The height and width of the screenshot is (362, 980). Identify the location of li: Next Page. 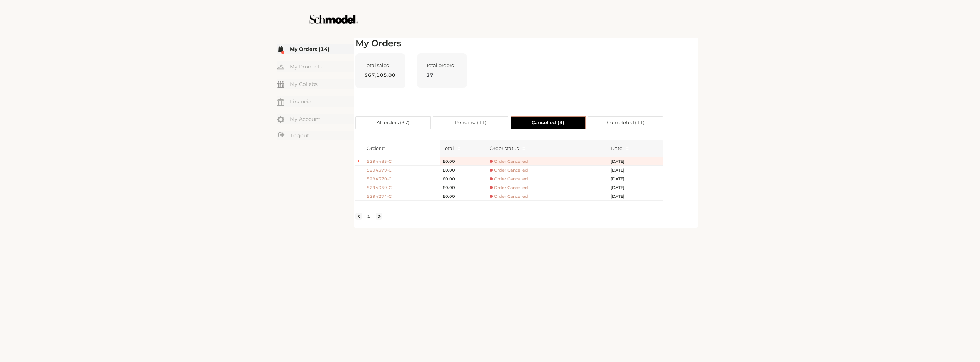
(379, 216).